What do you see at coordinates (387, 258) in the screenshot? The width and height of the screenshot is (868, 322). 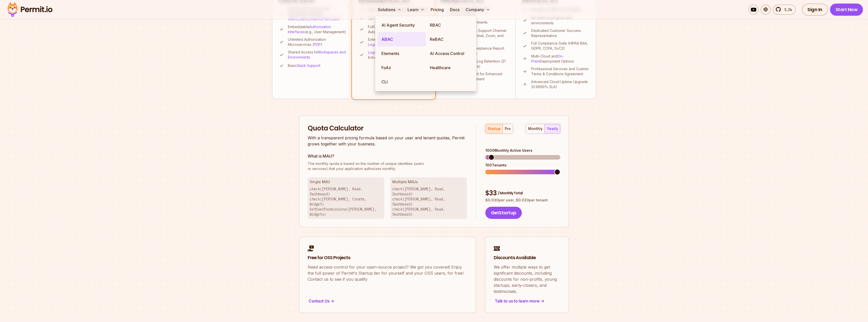 I see `h2: Free for OSS Projects` at bounding box center [387, 258].